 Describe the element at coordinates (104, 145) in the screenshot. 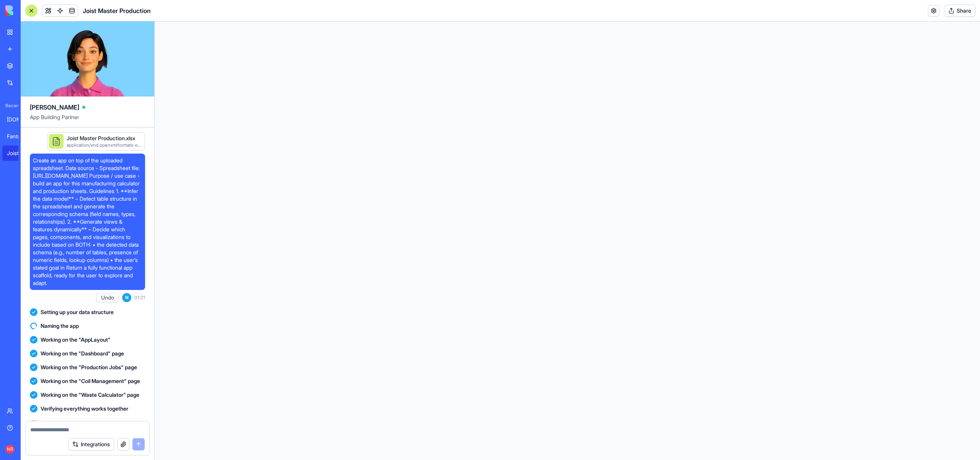

I see `div: application/vnd.openxmlformats-officedocument.spreadsheetml.sheet` at that location.